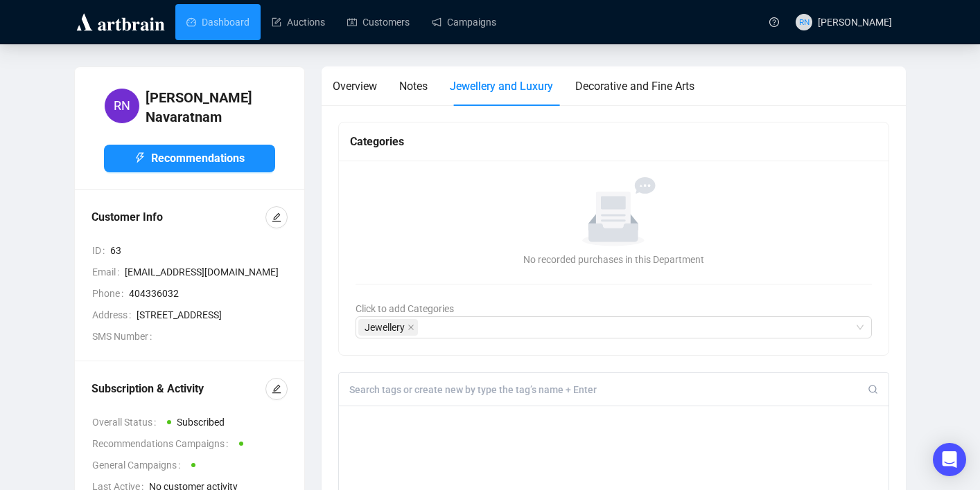 This screenshot has width=980, height=490. Describe the element at coordinates (139, 466) in the screenshot. I see `span: General Campaigns` at that location.